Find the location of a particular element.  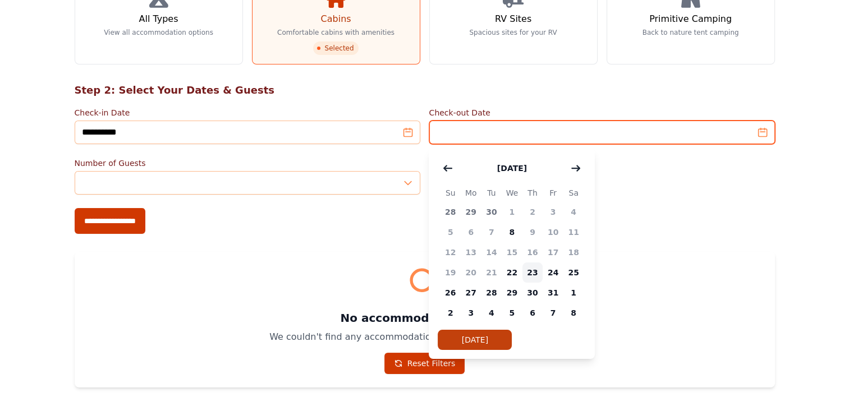

span: 21 is located at coordinates (491, 273).